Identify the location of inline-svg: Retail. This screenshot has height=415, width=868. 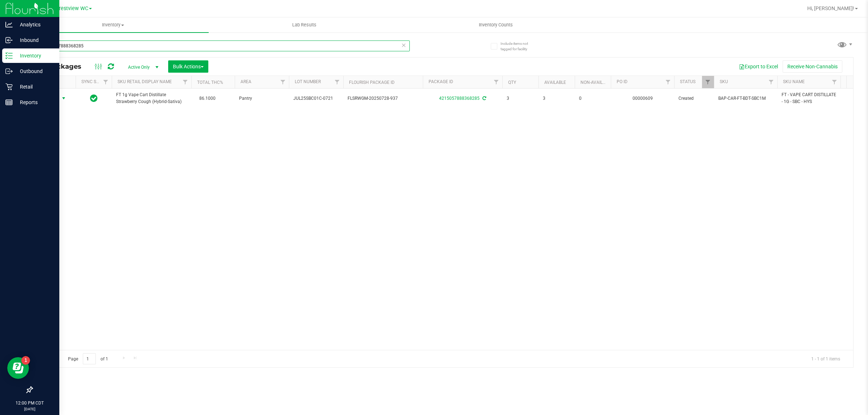
(9, 86).